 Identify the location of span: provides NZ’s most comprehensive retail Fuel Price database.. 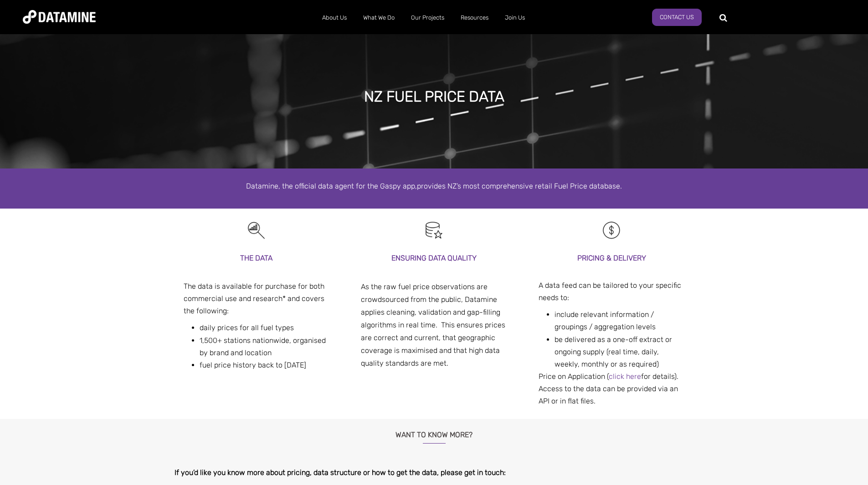
(520, 186).